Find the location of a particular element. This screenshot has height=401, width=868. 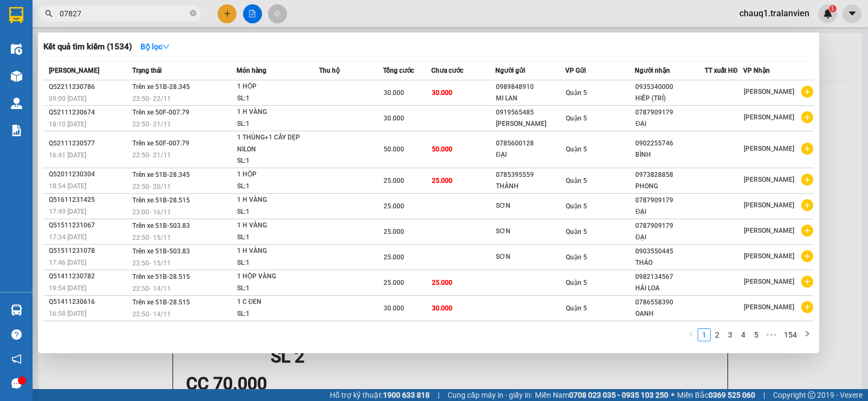

div: 0902255746 is located at coordinates (669, 143).